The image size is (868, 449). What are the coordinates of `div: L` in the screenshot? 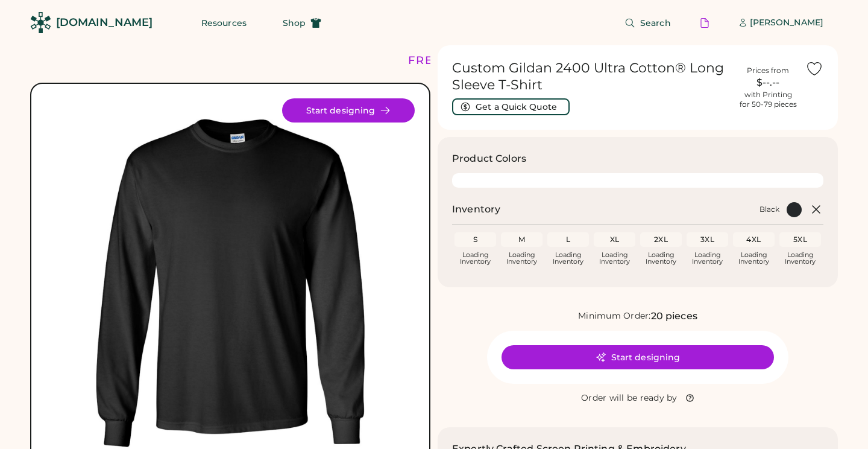 It's located at (568, 240).